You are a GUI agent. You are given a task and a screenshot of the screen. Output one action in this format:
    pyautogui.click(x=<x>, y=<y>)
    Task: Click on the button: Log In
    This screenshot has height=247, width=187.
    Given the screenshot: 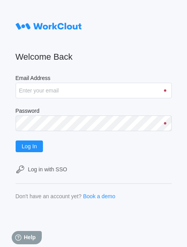 What is the action you would take?
    pyautogui.click(x=29, y=146)
    